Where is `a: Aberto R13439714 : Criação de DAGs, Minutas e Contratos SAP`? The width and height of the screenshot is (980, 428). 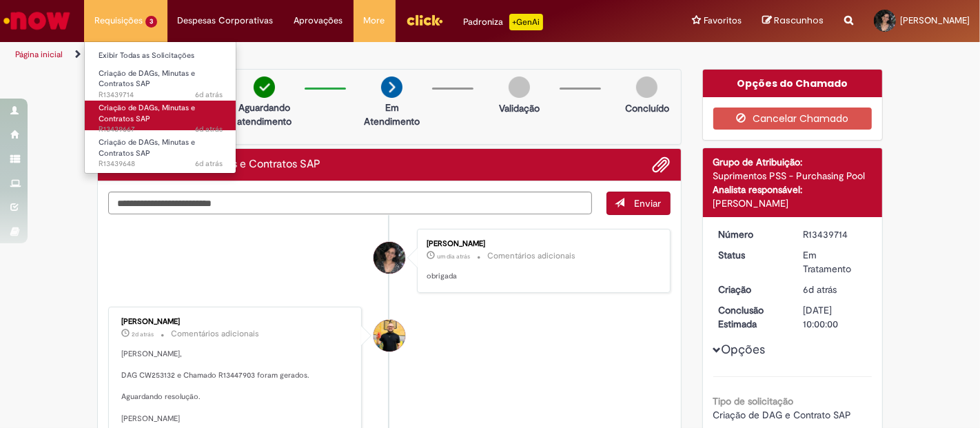 a: Aberto R13439714 : Criação de DAGs, Minutas e Contratos SAP is located at coordinates (161, 81).